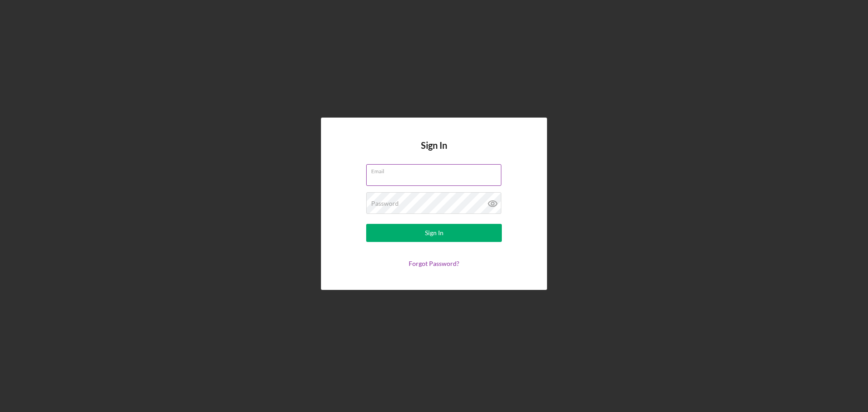 The image size is (868, 412). Describe the element at coordinates (434, 233) in the screenshot. I see `button: Sign In` at that location.